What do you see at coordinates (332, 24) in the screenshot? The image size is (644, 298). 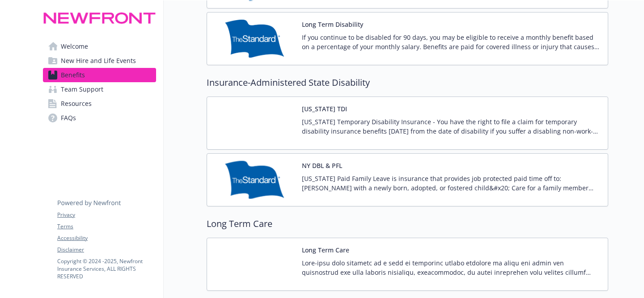 I see `button: Long Term Disability` at bounding box center [332, 24].